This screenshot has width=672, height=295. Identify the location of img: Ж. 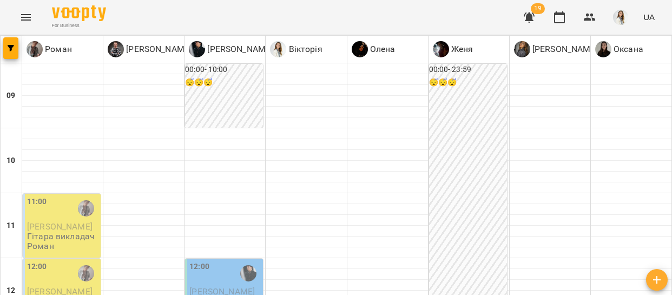
(441, 49).